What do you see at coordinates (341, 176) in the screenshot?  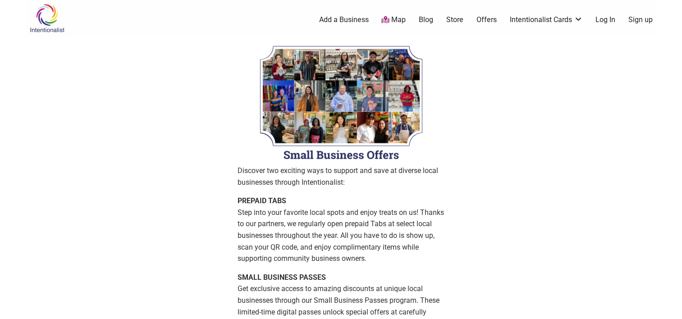 I see `p: Discover two exciting ways to support and save at diverse local businesses through Intentionalist:` at bounding box center [341, 176].